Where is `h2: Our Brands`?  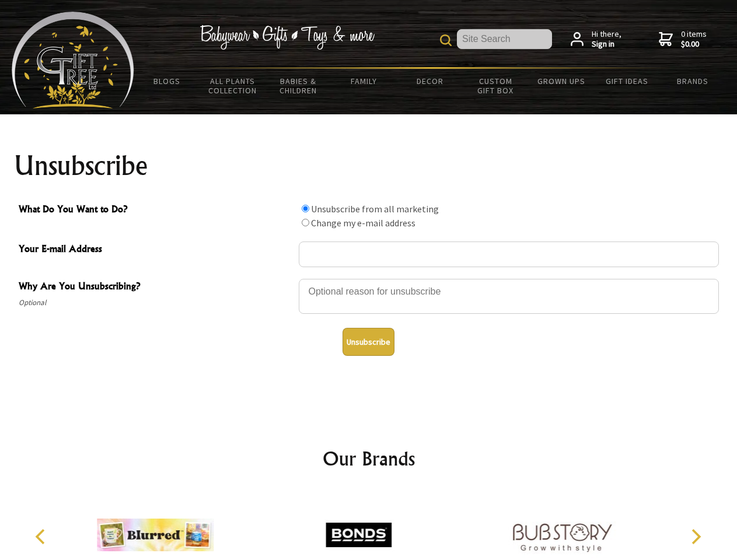 h2: Our Brands is located at coordinates (369, 459).